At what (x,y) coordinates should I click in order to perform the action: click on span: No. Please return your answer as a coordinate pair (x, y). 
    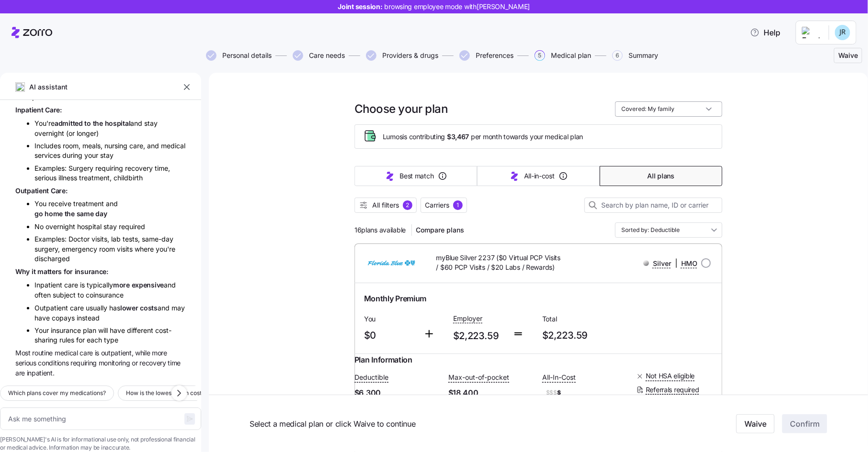
    Looking at the image, I should click on (40, 226).